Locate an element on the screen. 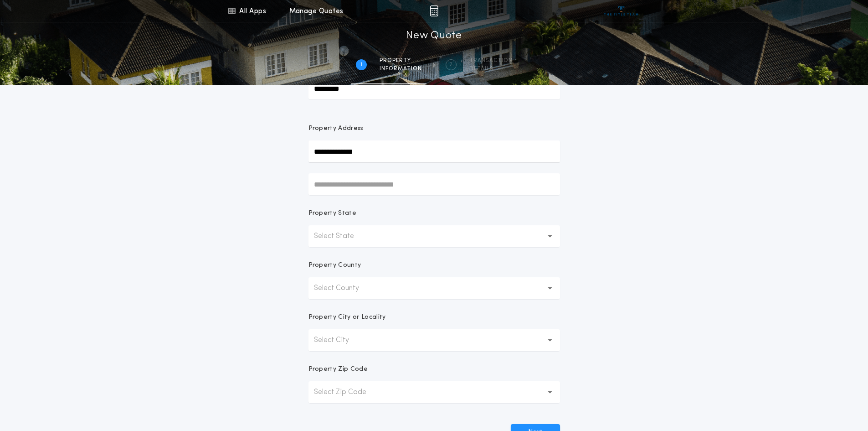  h2: 2 is located at coordinates (450, 65).